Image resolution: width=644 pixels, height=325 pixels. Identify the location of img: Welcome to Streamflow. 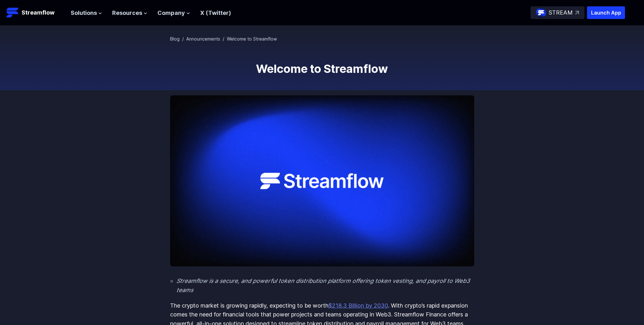
(322, 181).